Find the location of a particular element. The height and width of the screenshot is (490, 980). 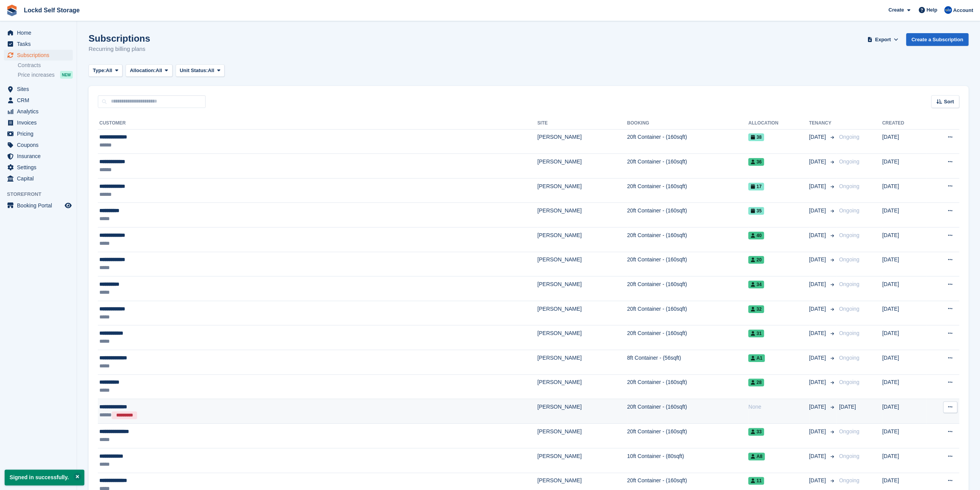

p: Signed in successfully. is located at coordinates (44, 477).